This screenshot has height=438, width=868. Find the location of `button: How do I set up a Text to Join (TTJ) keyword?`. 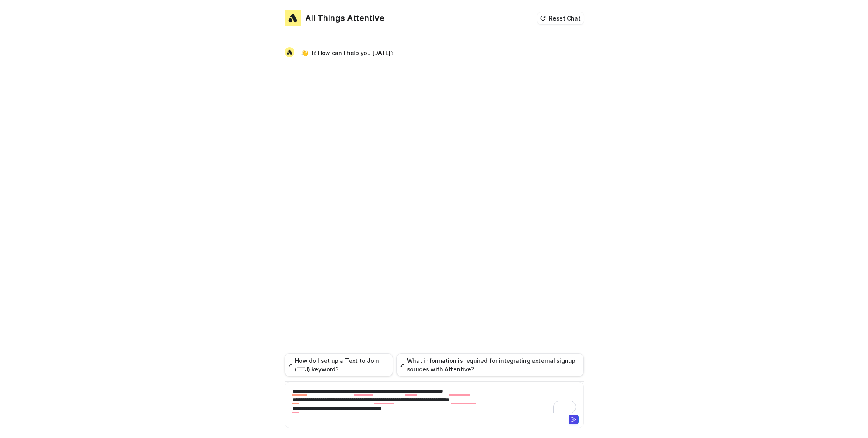

button: How do I set up a Text to Join (TTJ) keyword? is located at coordinates (339, 365).